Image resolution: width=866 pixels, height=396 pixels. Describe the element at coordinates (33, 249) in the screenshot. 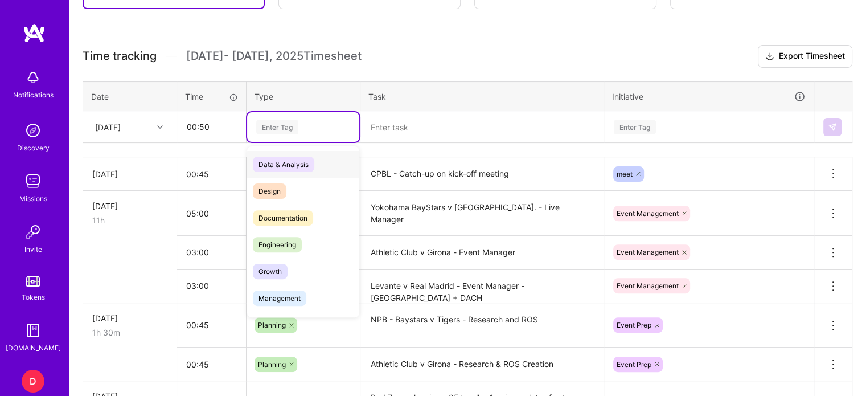

I see `div: Invite` at that location.